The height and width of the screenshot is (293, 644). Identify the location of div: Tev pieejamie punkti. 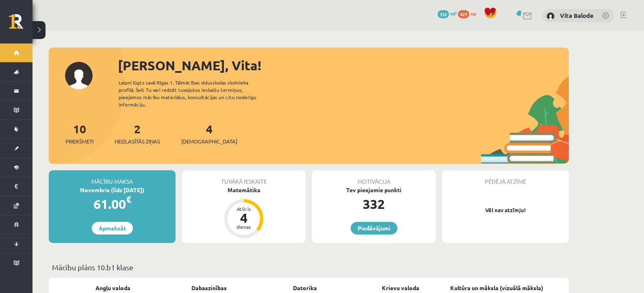
(374, 190).